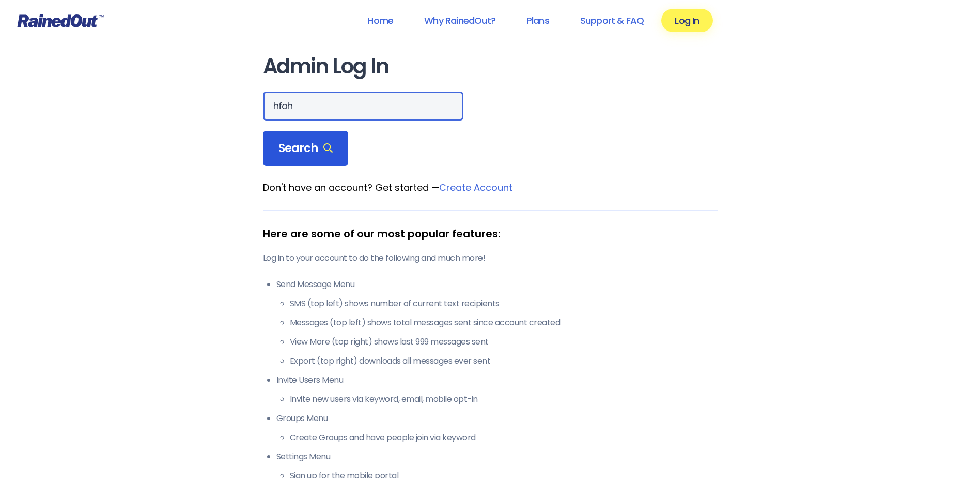 Image resolution: width=980 pixels, height=478 pixels. Describe the element at coordinates (490, 258) in the screenshot. I see `p: Log in to your account to do the following and much more!` at that location.